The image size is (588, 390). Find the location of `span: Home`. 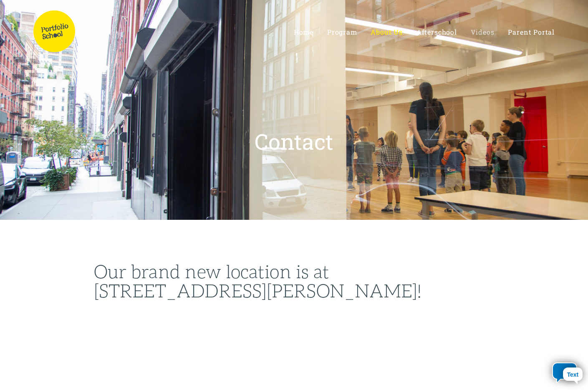

span: Home is located at coordinates (303, 32).